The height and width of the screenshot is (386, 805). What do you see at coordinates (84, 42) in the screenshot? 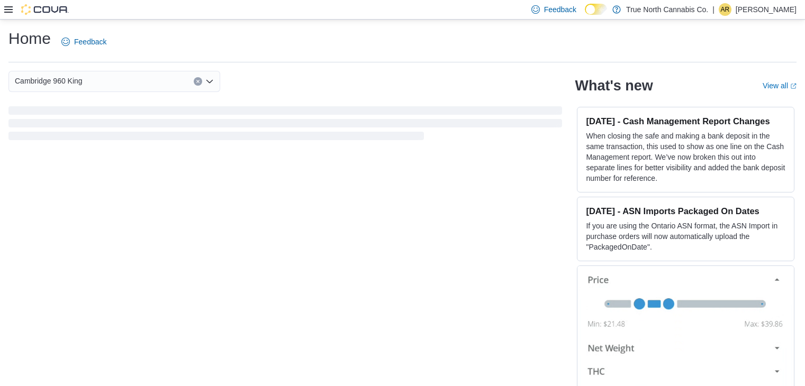
I see `a: Feedback` at bounding box center [84, 42].